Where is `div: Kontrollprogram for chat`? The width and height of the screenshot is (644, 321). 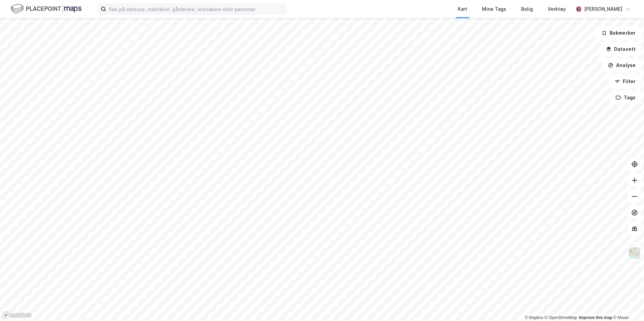
div: Kontrollprogram for chat is located at coordinates (627, 305).